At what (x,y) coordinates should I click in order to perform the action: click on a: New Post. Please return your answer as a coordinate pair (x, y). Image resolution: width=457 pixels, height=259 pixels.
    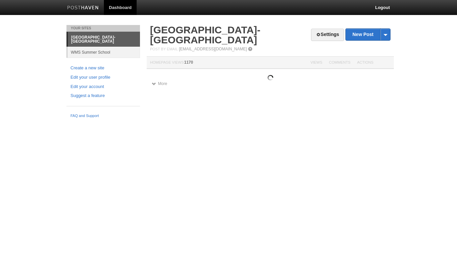
    Looking at the image, I should click on (367, 34).